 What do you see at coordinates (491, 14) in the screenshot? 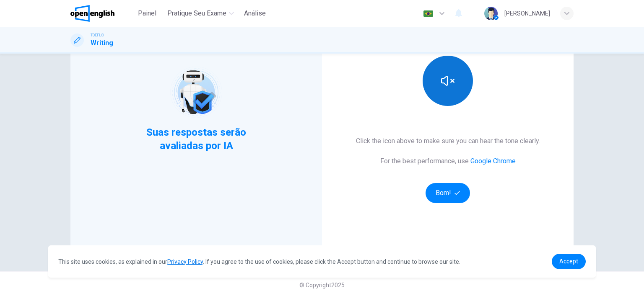
I see `img: Profile picture` at bounding box center [491, 14].